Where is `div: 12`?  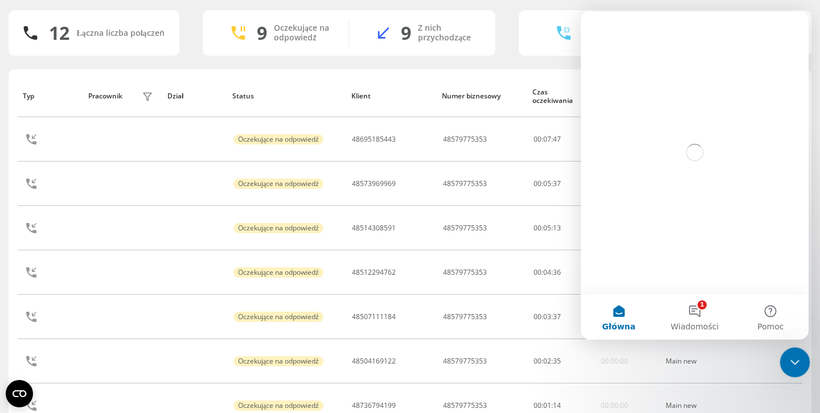
div: 12 is located at coordinates (59, 33).